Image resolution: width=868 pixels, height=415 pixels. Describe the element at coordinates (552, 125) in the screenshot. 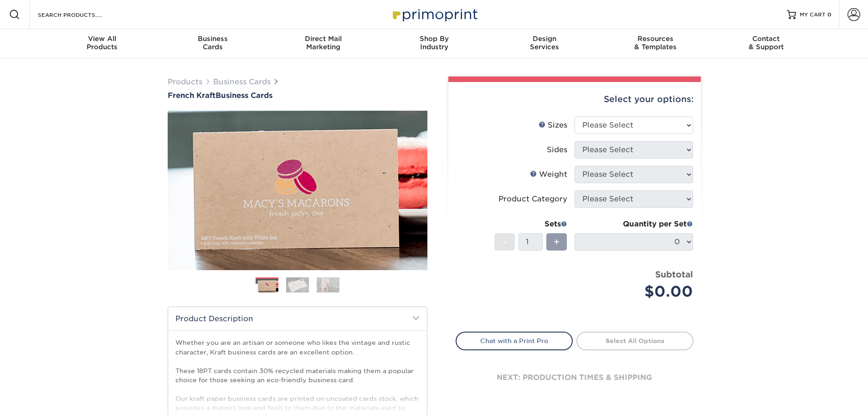

I see `div: Sizes` at that location.